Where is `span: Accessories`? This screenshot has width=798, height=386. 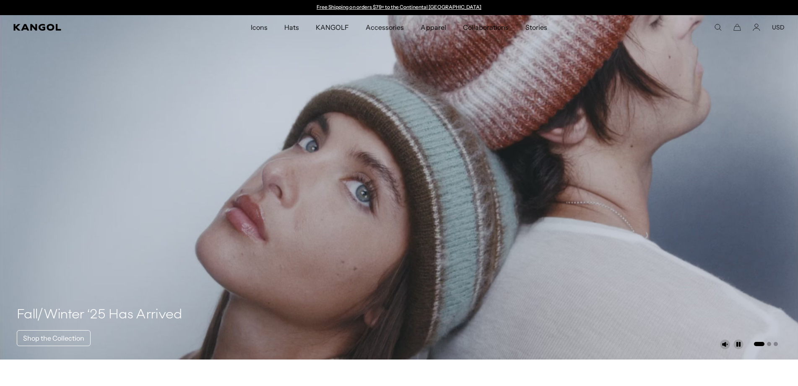 span: Accessories is located at coordinates (385, 27).